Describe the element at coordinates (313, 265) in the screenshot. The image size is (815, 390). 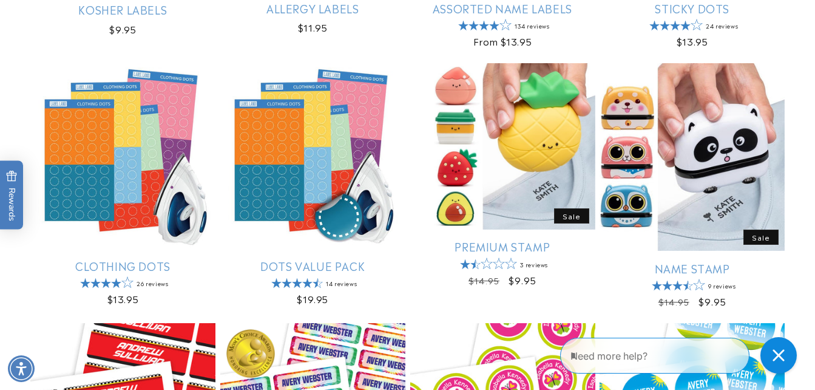
I see `a: Dots Value Pack` at that location.